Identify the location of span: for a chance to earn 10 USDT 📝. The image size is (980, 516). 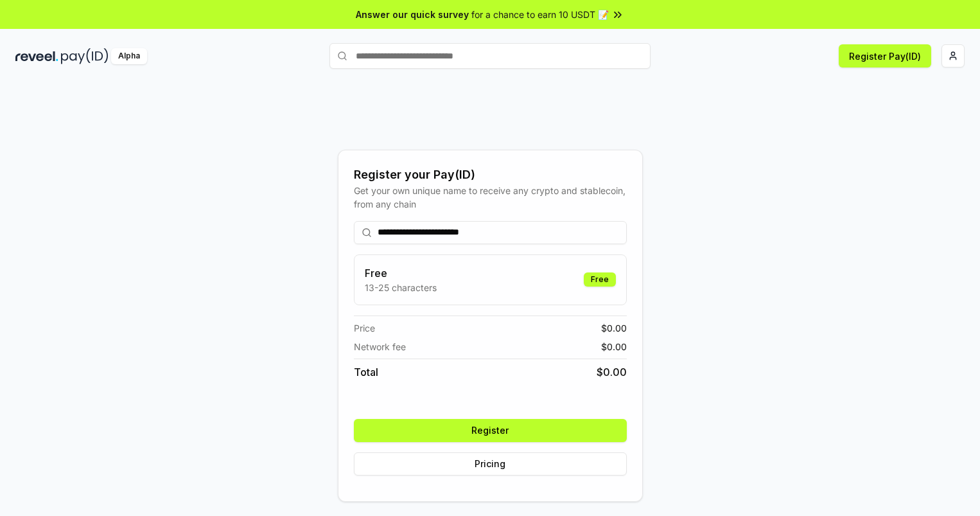
(540, 14).